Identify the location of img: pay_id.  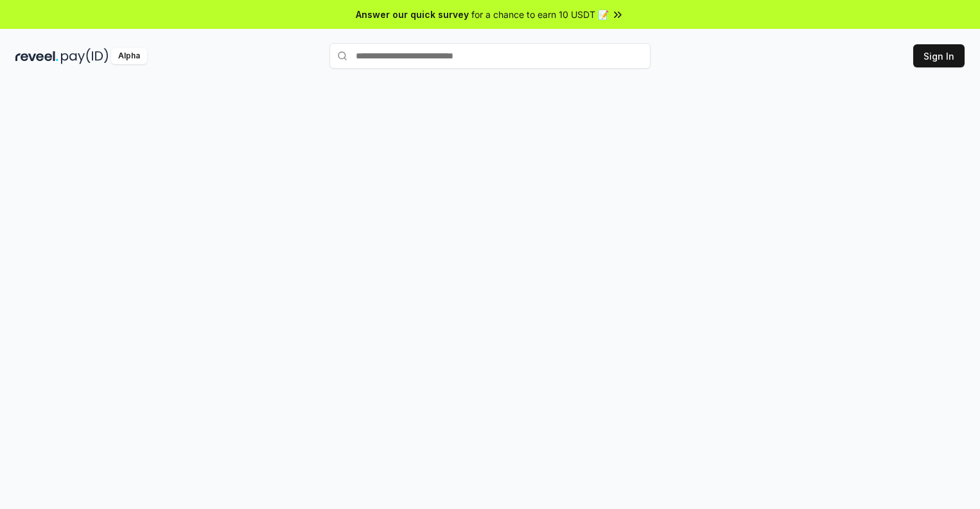
(85, 56).